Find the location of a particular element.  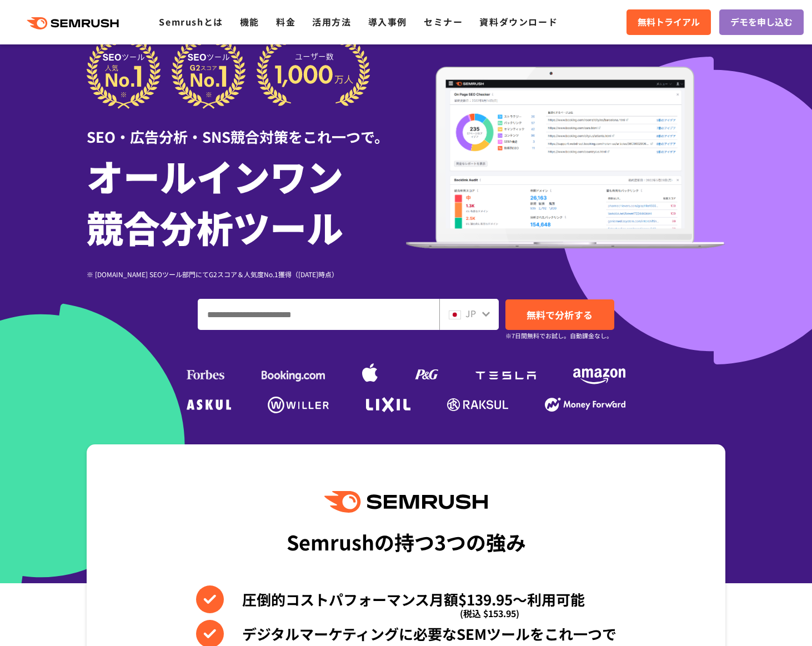

div: Semrushの持つ3つの強み is located at coordinates (406, 542).